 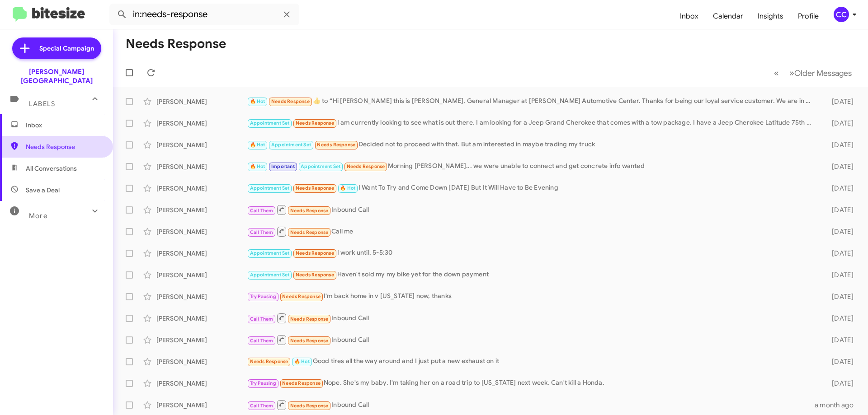 I want to click on span: All Conversations, so click(x=51, y=168).